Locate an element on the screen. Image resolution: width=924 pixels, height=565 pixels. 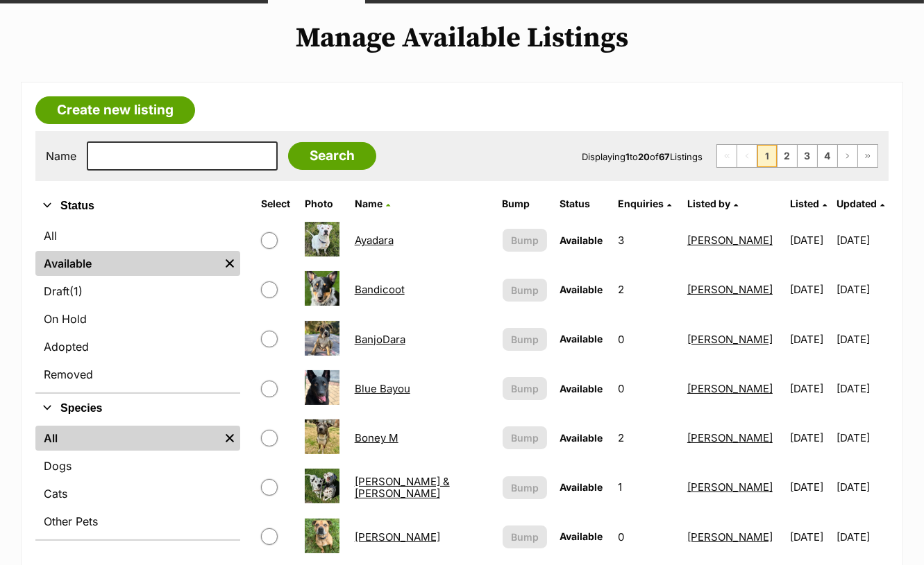
a: Page 3 is located at coordinates (807, 156).